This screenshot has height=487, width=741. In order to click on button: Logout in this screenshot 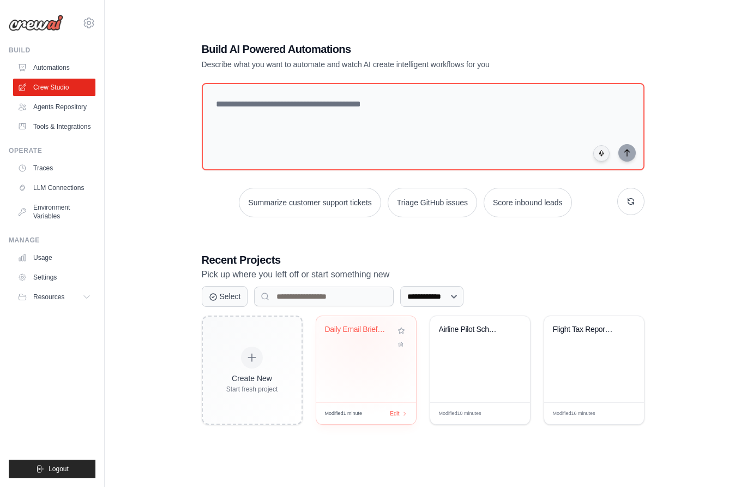, I will do `click(52, 469)`.